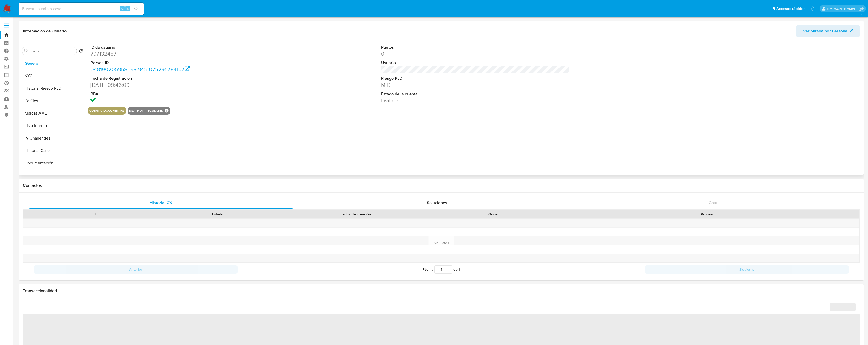 This screenshot has height=345, width=868. I want to click on span: s, so click(128, 8).